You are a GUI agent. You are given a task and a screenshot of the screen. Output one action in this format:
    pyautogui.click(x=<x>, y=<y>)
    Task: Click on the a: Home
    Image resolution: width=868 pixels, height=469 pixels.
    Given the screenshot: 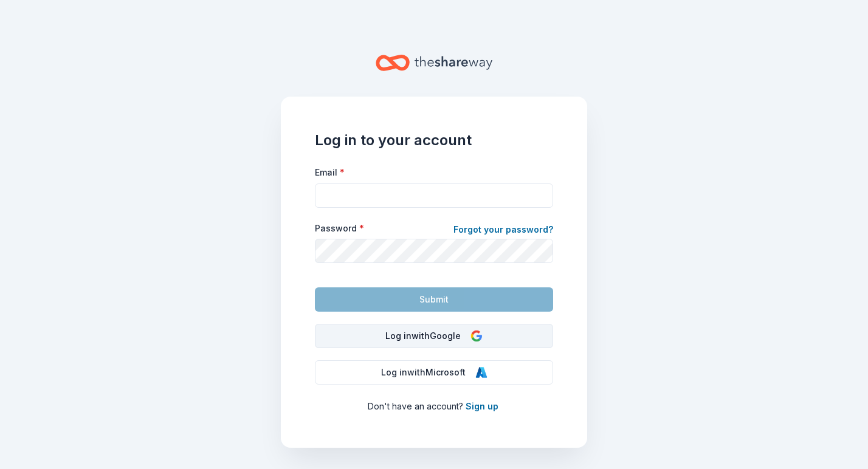 What is the action you would take?
    pyautogui.click(x=434, y=63)
    